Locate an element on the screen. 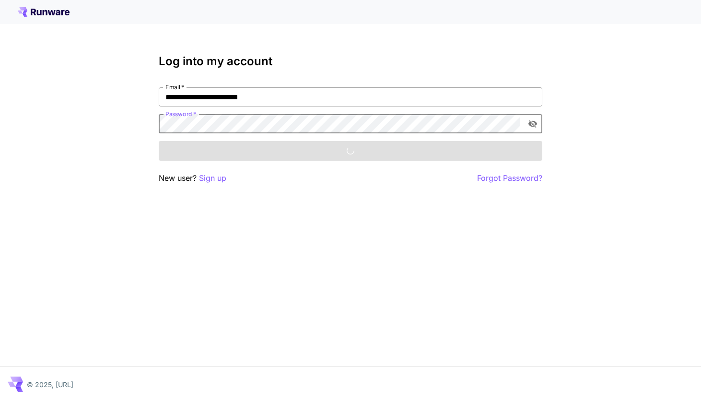 The width and height of the screenshot is (701, 402). button: toggle password visibility is located at coordinates (533, 124).